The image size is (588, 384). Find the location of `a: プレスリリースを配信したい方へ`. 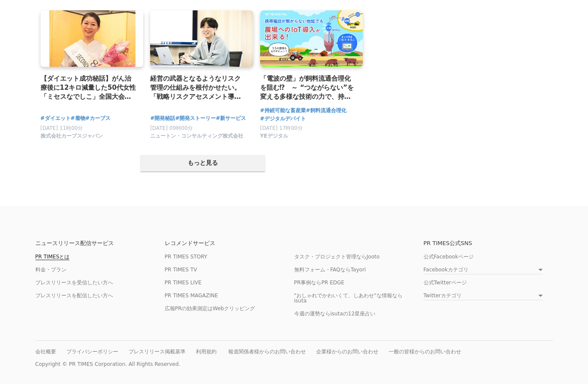

a: プレスリリースを配信したい方へ is located at coordinates (74, 296).